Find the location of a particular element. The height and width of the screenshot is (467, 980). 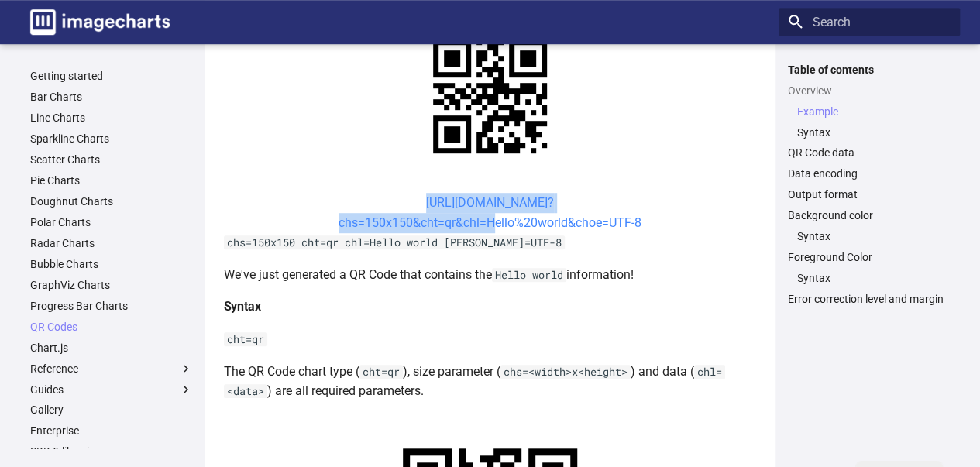

a: Overview is located at coordinates (869, 91).